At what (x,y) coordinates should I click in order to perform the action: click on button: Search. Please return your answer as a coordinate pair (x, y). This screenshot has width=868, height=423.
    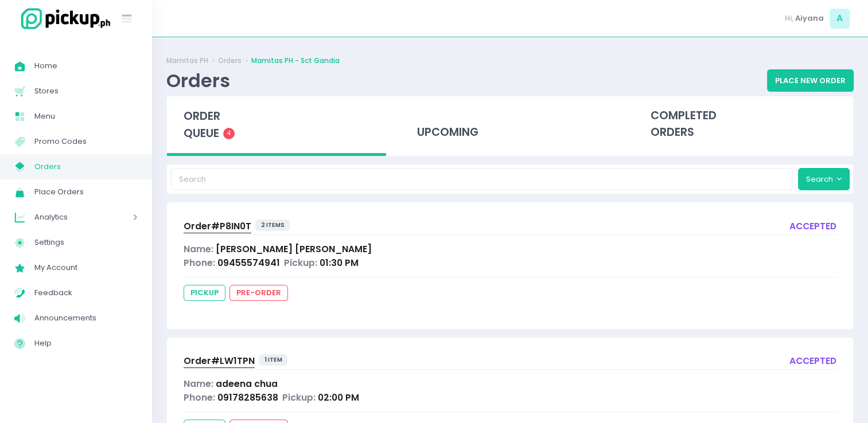
    Looking at the image, I should click on (824, 179).